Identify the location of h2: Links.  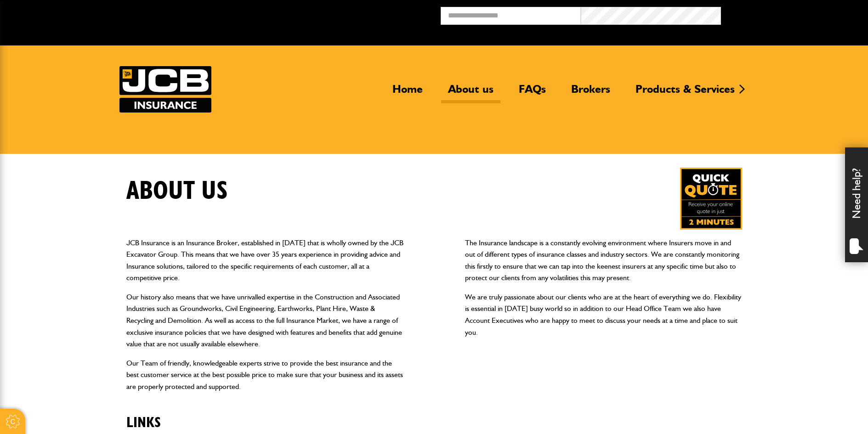
(265, 415).